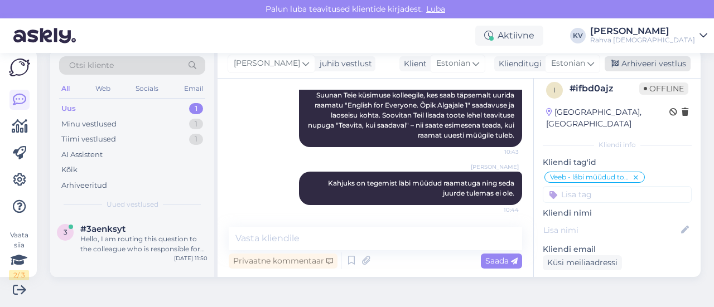 The image size is (714, 307). What do you see at coordinates (19, 275) in the screenshot?
I see `div: 2 / 3` at bounding box center [19, 275].